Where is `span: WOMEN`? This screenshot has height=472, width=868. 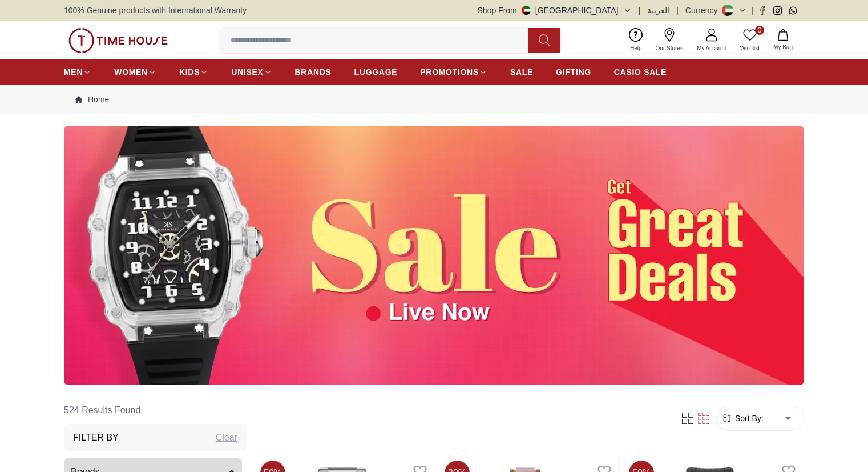 span: WOMEN is located at coordinates (131, 72).